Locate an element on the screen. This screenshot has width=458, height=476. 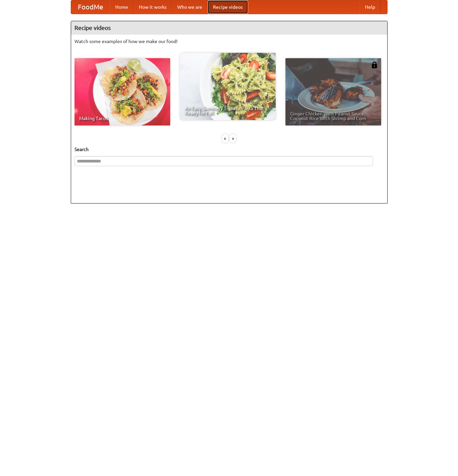
a: Home is located at coordinates (122, 7).